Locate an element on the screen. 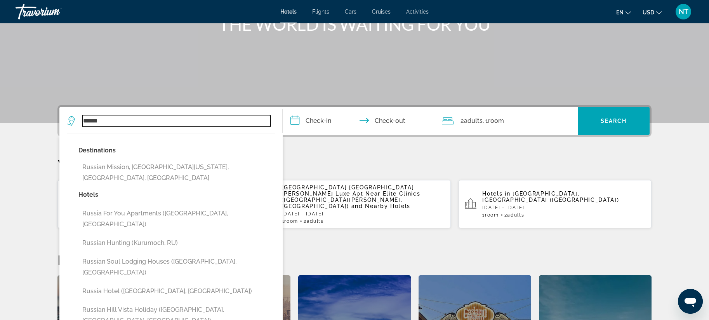  span: Search is located at coordinates (614, 121).